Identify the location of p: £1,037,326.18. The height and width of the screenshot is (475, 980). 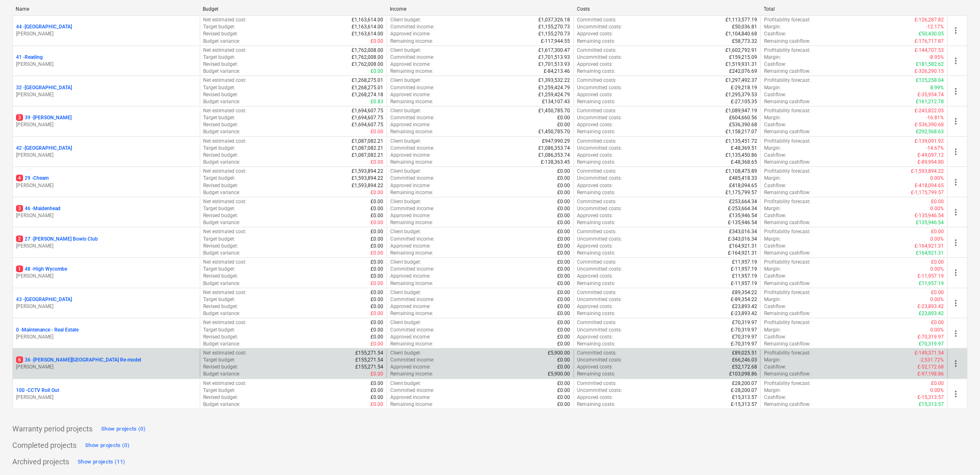
(554, 20).